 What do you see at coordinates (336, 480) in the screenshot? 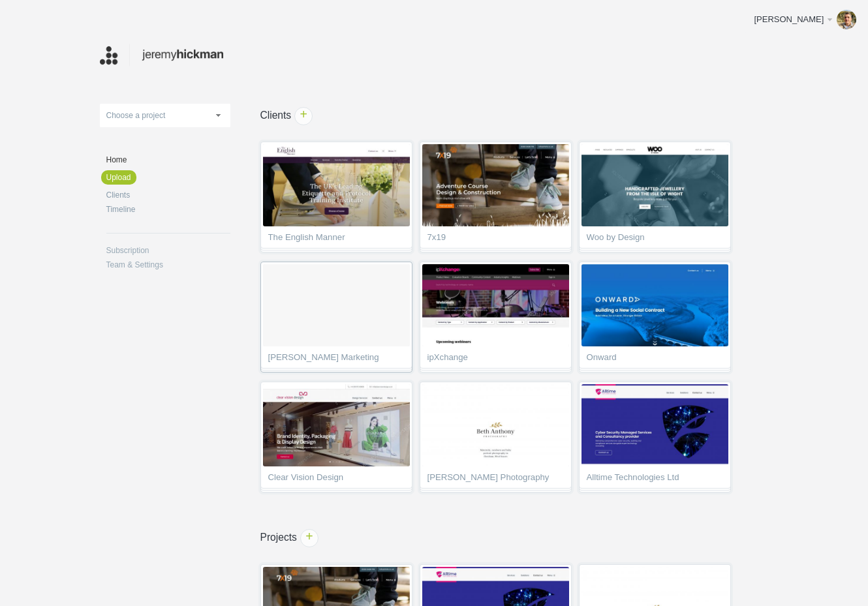
I see `span: Clear Vision Design` at bounding box center [336, 480].